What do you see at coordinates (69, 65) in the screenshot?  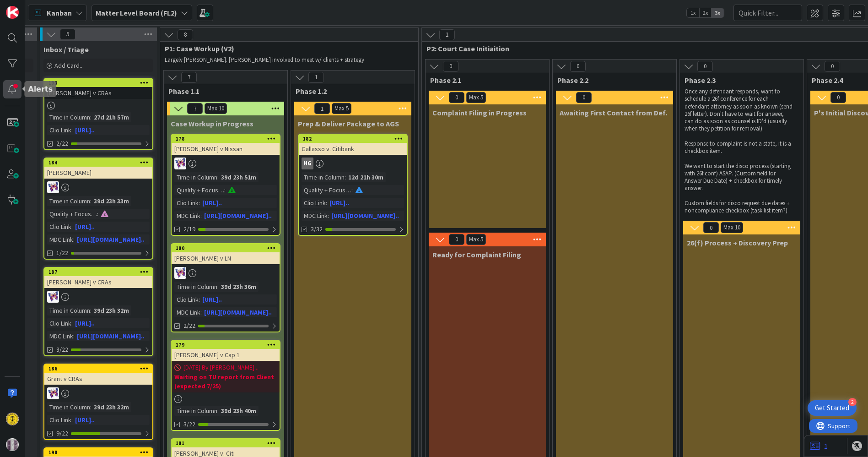 I see `span: Add Card...` at bounding box center [69, 65].